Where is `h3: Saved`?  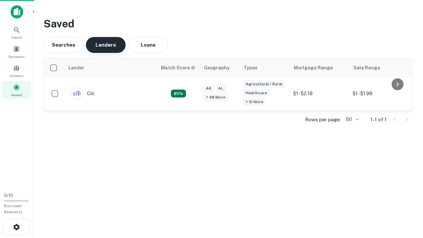 h3: Saved is located at coordinates (228, 24).